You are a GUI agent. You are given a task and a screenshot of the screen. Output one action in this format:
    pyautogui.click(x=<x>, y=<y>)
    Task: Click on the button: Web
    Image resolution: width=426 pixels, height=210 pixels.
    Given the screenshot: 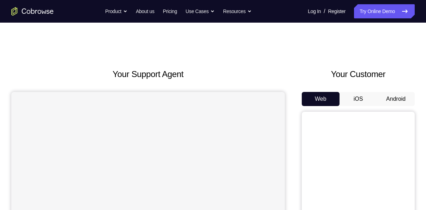 What is the action you would take?
    pyautogui.click(x=320, y=99)
    